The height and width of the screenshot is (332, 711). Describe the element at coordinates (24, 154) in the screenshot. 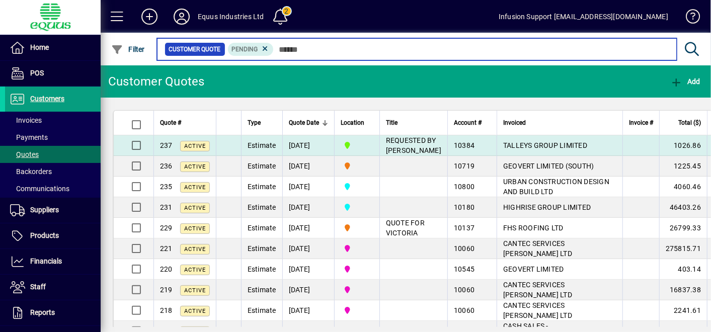

I see `span: Quotes` at that location.